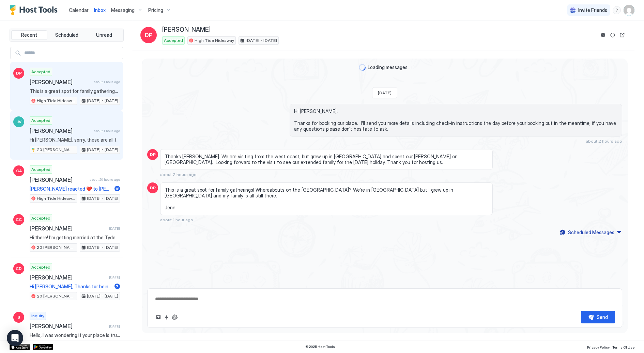 Image resolution: width=644 pixels, height=353 pixels. I want to click on span: JV, so click(19, 122).